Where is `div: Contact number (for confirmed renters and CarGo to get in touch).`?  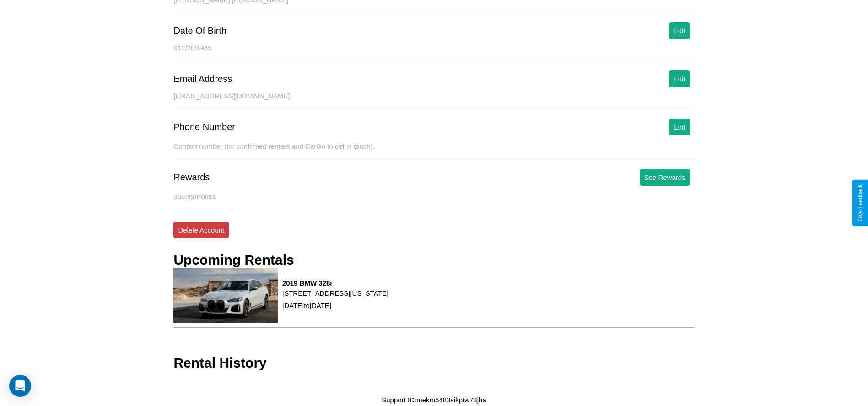 div: Contact number (for confirmed renters and CarGo to get in touch). is located at coordinates (434, 151).